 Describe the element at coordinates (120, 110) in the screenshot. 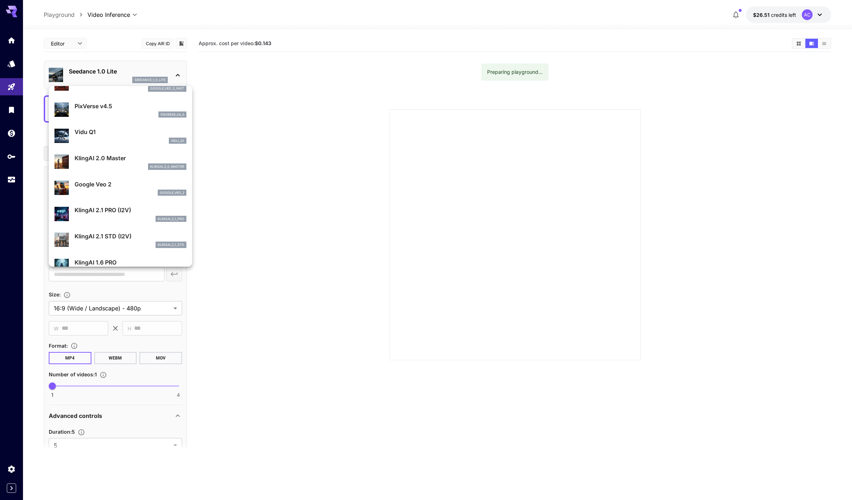

I see `div: PixVerse v4.5pixverse_v4_5` at that location.